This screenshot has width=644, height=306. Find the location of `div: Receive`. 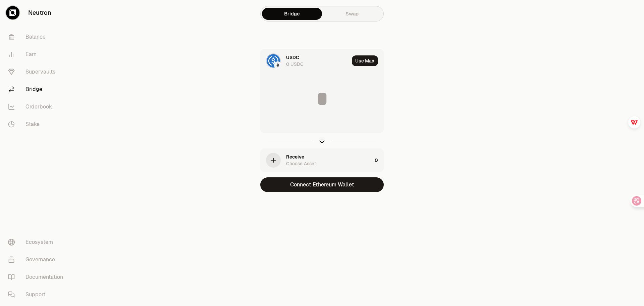

div: Receive is located at coordinates (295, 157).